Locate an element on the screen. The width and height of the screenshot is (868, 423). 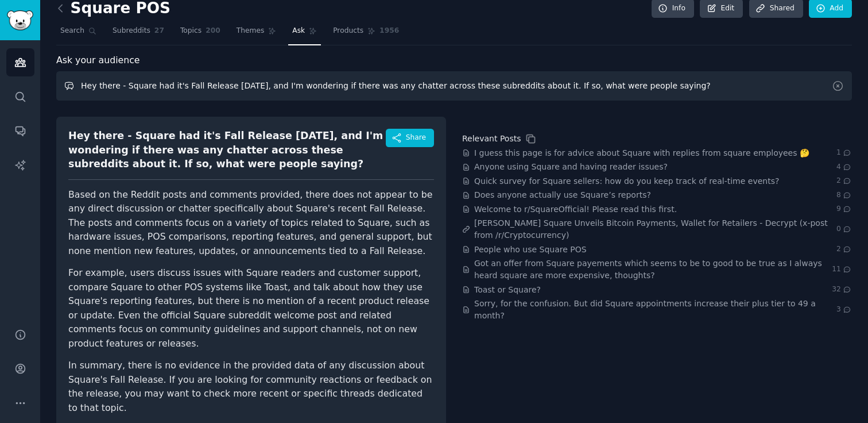
span: Does anyone actually use Square’s reports? is located at coordinates (563, 195).